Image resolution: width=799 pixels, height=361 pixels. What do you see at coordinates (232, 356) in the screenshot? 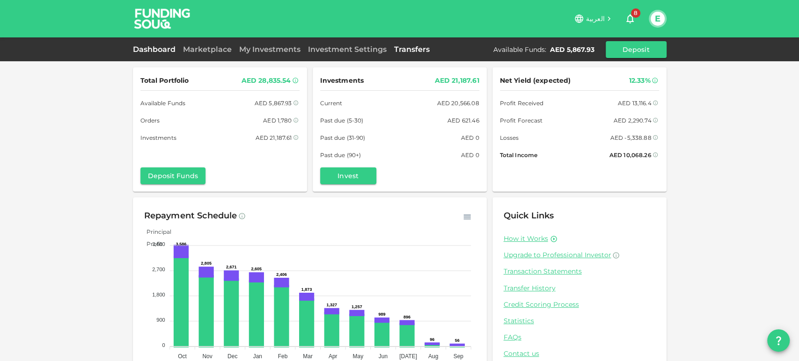
I see `tspan: Dec` at bounding box center [232, 356].